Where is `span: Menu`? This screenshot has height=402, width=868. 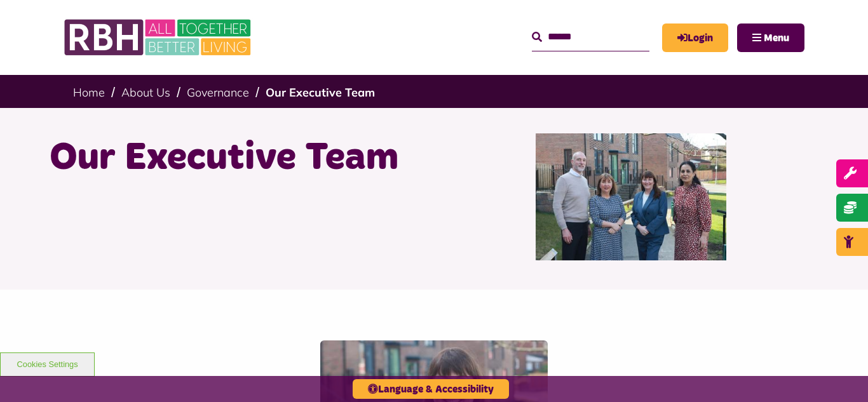 span: Menu is located at coordinates (776, 38).